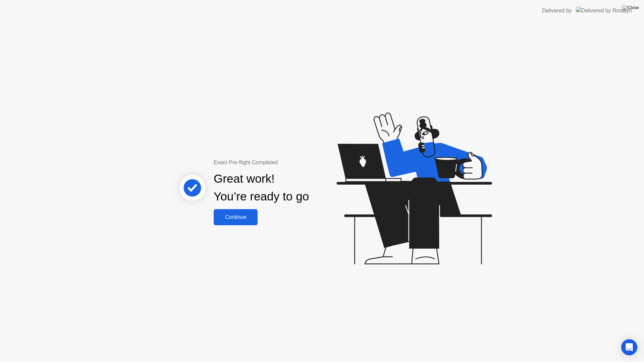 This screenshot has width=644, height=362. I want to click on img: Close, so click(631, 8).